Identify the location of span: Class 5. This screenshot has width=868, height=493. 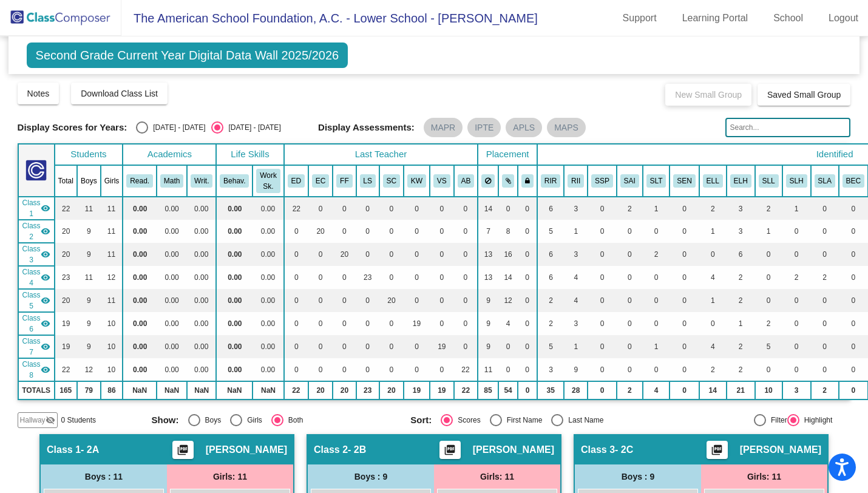
(31, 300).